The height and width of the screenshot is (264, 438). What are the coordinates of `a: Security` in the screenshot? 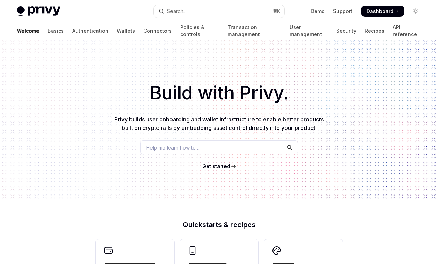 It's located at (346, 31).